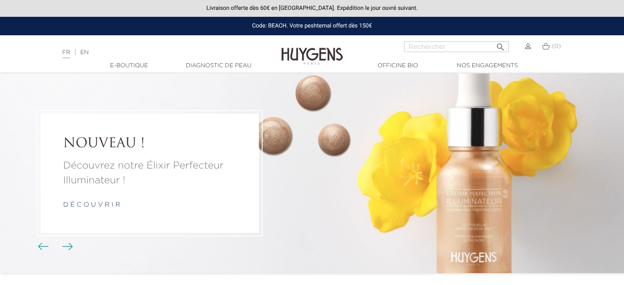 The width and height of the screenshot is (624, 285). What do you see at coordinates (219, 66) in the screenshot?
I see `a: Diagnostic de peau` at bounding box center [219, 66].